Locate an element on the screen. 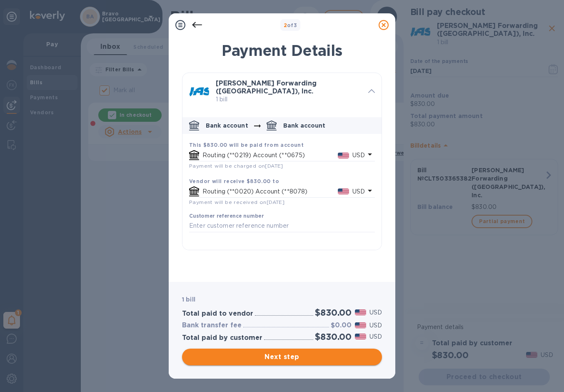 The image size is (564, 392). b: of 3 is located at coordinates (291, 25).